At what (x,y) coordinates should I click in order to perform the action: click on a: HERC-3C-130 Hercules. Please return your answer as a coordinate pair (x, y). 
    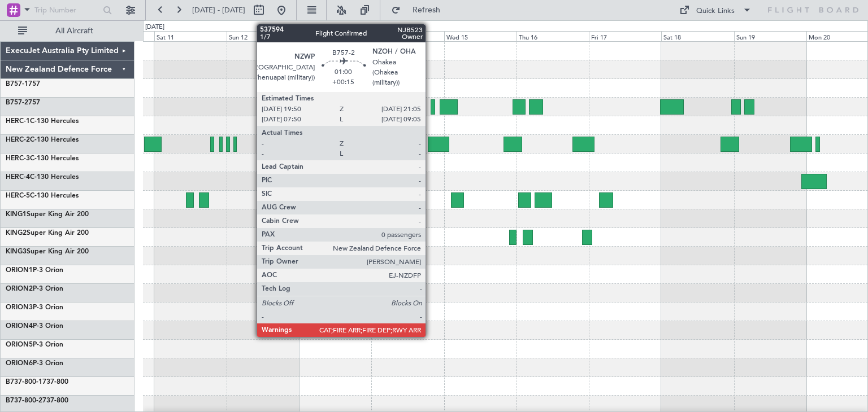
    Looking at the image, I should click on (42, 159).